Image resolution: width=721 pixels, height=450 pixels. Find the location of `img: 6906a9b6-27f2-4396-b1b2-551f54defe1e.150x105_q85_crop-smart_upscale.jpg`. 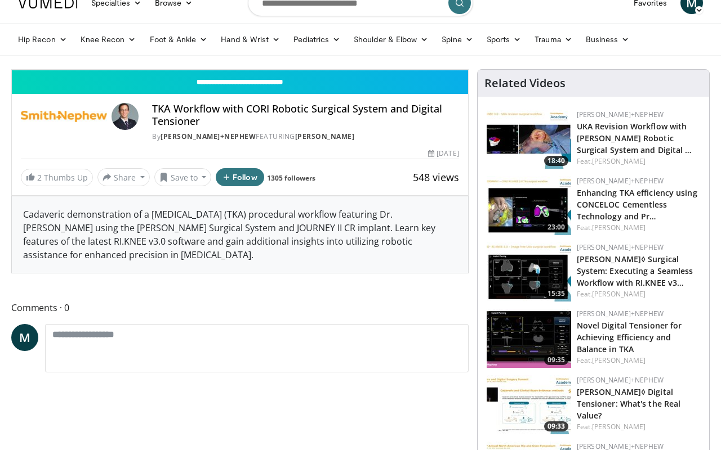

img: 6906a9b6-27f2-4396-b1b2-551f54defe1e.150x105_q85_crop-smart_upscale.jpg is located at coordinates (529, 338).